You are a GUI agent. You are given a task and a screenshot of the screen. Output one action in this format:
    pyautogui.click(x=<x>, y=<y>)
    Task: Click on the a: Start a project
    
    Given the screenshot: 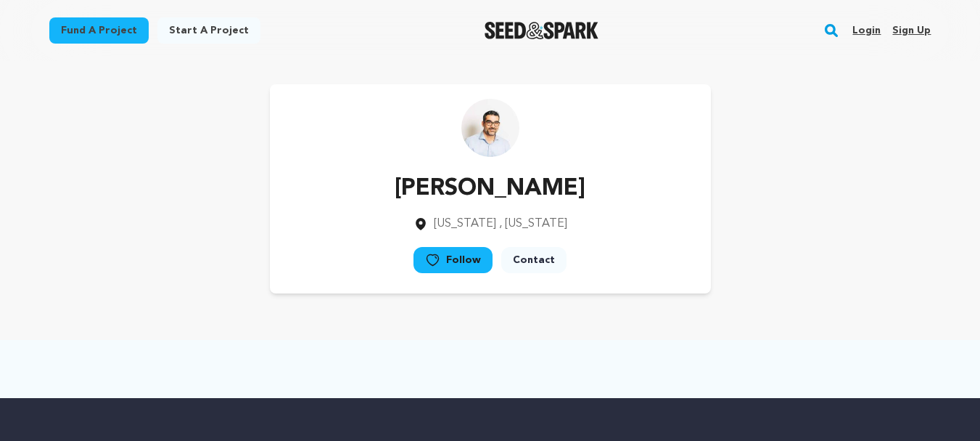 What is the action you would take?
    pyautogui.click(x=209, y=31)
    